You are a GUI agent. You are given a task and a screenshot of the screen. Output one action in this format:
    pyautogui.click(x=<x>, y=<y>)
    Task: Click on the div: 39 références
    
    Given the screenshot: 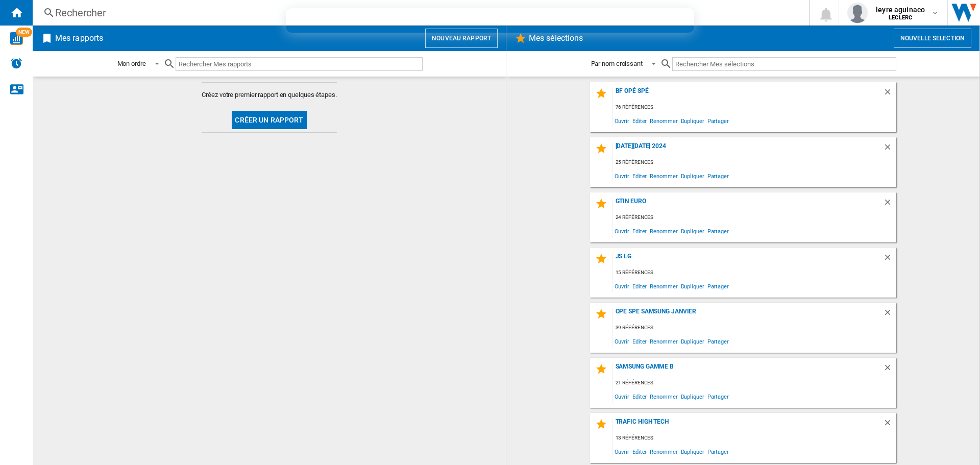 What is the action you would take?
    pyautogui.click(x=754, y=328)
    